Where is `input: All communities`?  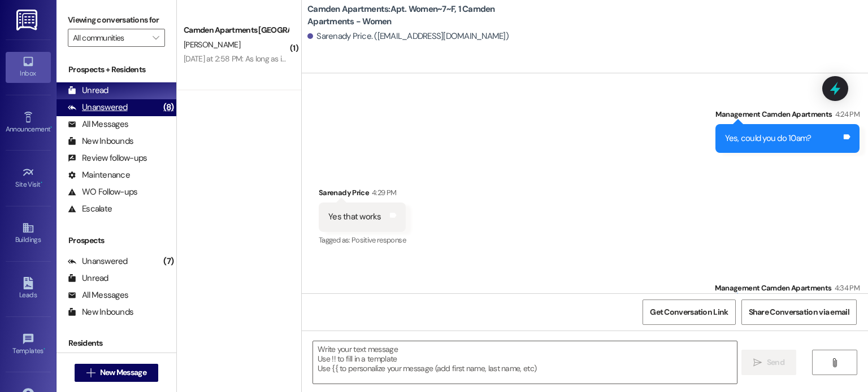
input: All communities is located at coordinates (110, 38).